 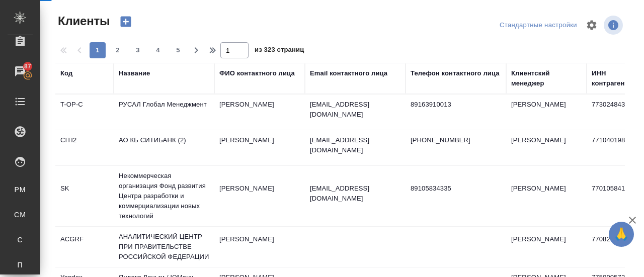 What do you see at coordinates (20, 72) in the screenshot?
I see `a: 87` at bounding box center [20, 72].